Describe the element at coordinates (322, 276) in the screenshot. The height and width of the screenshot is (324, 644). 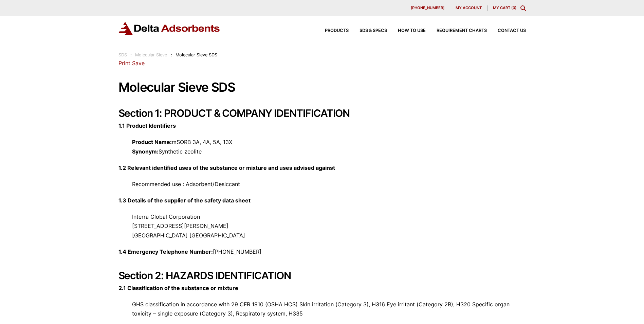
I see `h2: Section 2: HAZARDS IDENTIFICATION` at that location.